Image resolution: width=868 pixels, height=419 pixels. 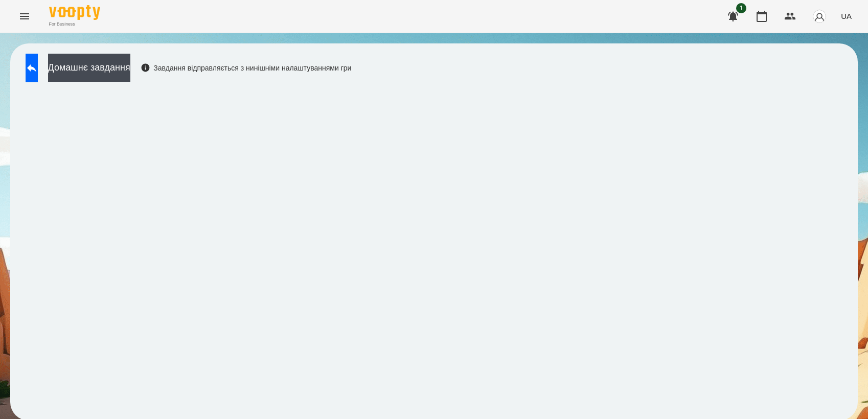 I want to click on div: Завдання відправляється з нинішніми налаштуваннями гри, so click(x=246, y=68).